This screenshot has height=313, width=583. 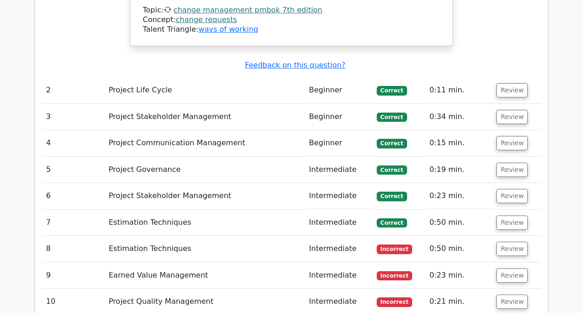 I want to click on a: change requests, so click(x=206, y=19).